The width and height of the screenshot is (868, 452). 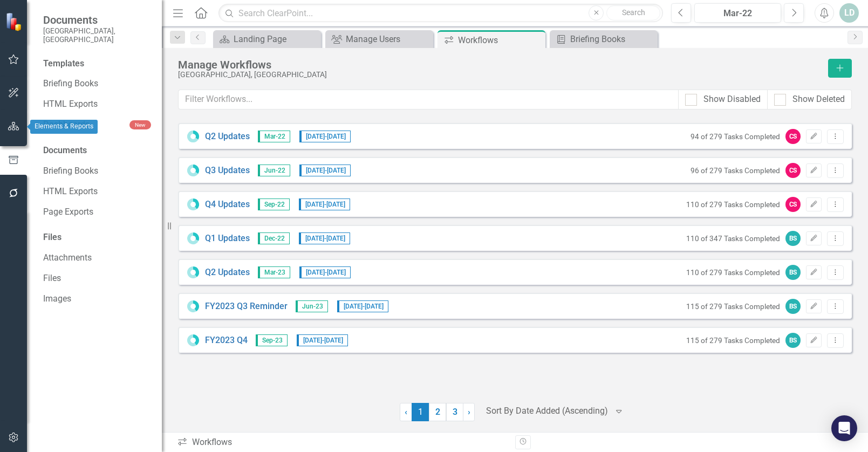 What do you see at coordinates (420, 412) in the screenshot?
I see `span: 1` at bounding box center [420, 412].